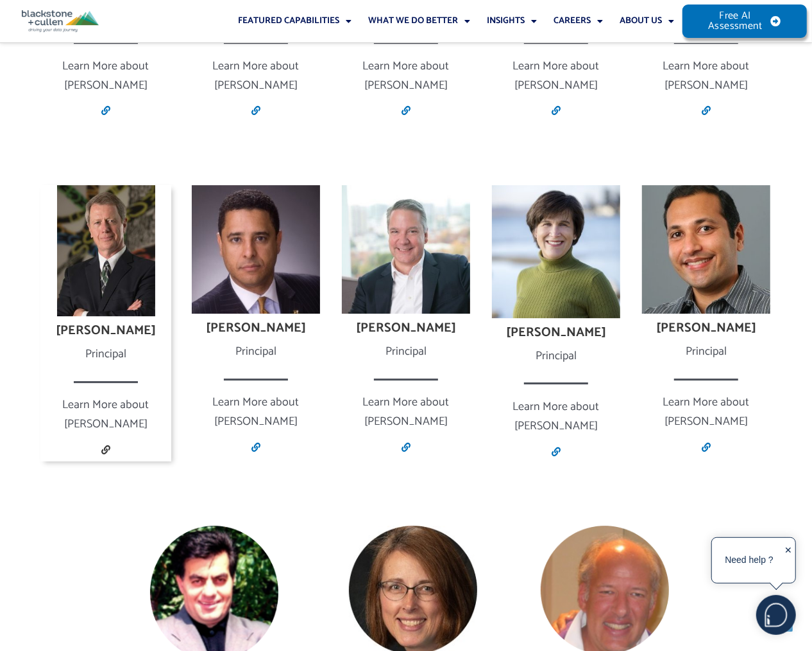 The width and height of the screenshot is (812, 651). I want to click on span: Free AI Assessment, so click(735, 21).